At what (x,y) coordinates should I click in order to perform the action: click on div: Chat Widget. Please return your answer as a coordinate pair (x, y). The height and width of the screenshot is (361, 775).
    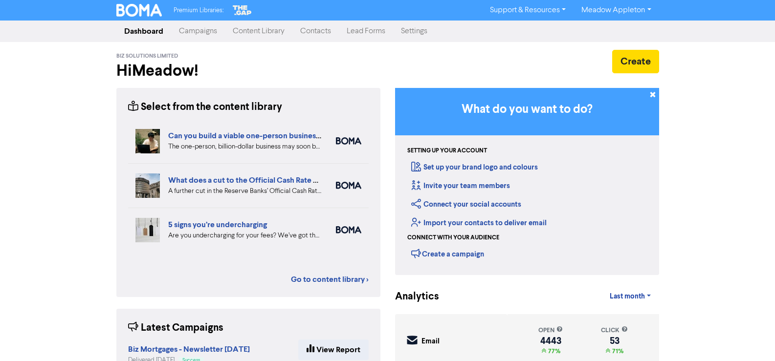
    Looking at the image, I should click on (713, 308).